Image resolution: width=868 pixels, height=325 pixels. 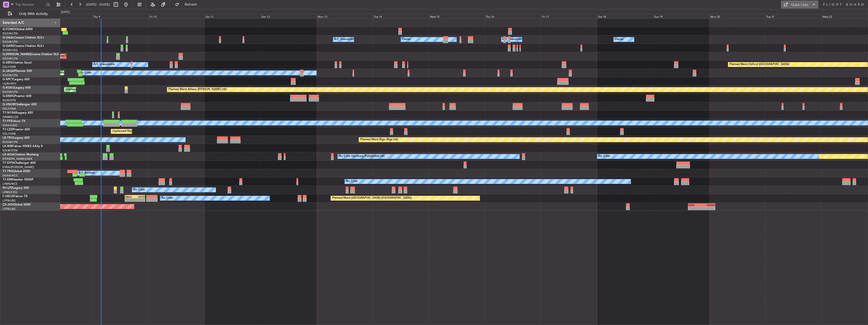 I want to click on button: Quick Links, so click(x=800, y=5).